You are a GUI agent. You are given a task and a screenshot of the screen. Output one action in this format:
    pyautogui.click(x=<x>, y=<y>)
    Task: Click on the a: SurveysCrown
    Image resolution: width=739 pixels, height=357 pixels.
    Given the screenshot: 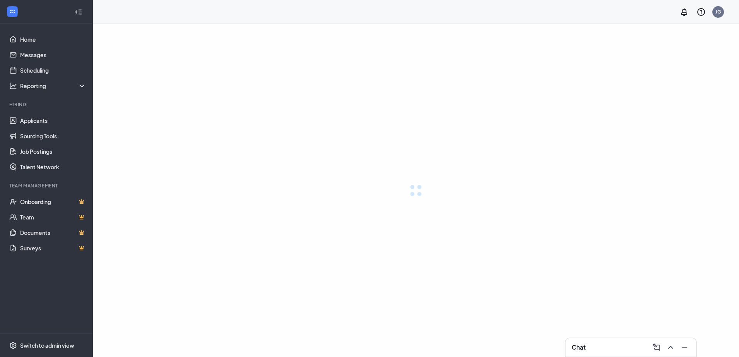 What is the action you would take?
    pyautogui.click(x=53, y=248)
    